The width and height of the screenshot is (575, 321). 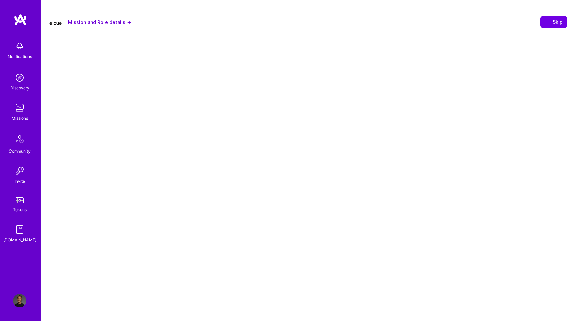 What do you see at coordinates (20, 181) in the screenshot?
I see `div: Invite` at bounding box center [20, 181].